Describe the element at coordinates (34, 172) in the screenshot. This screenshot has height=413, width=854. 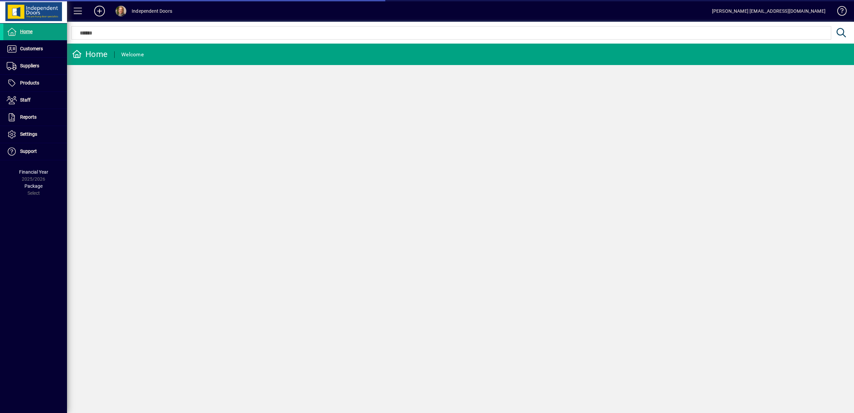
I see `span: Financial Year` at that location.